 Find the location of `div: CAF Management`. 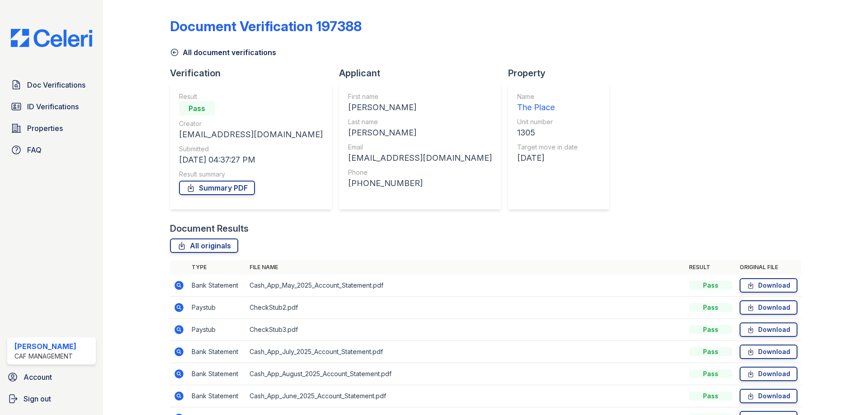

div: CAF Management is located at coordinates (45, 357).